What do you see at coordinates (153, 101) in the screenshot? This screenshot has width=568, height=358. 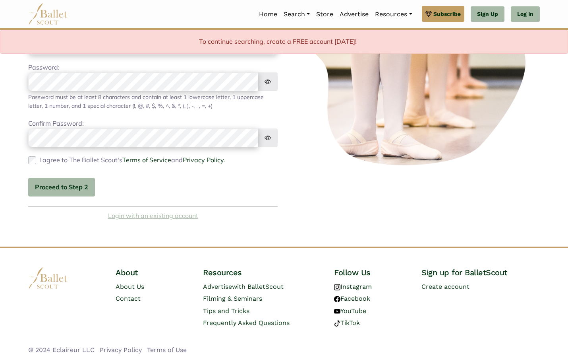 I see `div: Password must be at least 8 characters and contain at least 1 lowercase letter, 1 uppercase lette...` at bounding box center [153, 101].